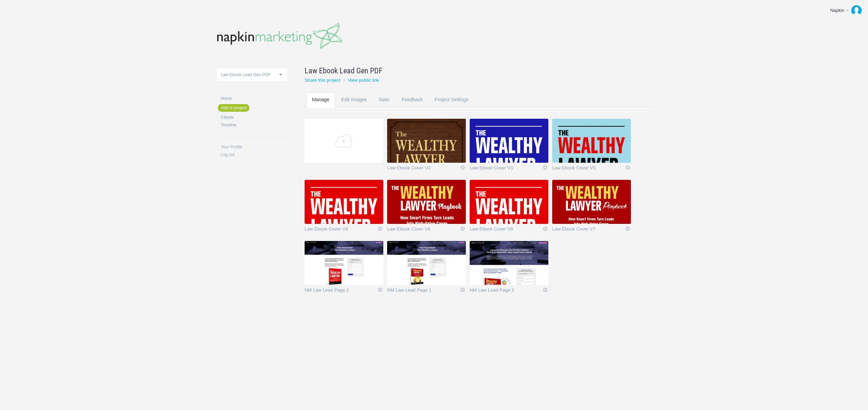 This screenshot has height=410, width=868. I want to click on a: Clients, so click(254, 118).